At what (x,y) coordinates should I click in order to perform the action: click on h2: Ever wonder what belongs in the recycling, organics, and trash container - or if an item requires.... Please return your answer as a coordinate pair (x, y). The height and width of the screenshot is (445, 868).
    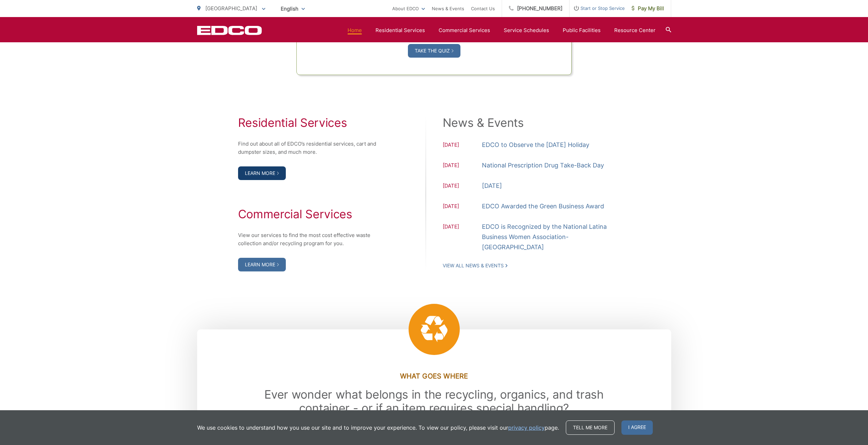
    Looking at the image, I should click on (434, 402).